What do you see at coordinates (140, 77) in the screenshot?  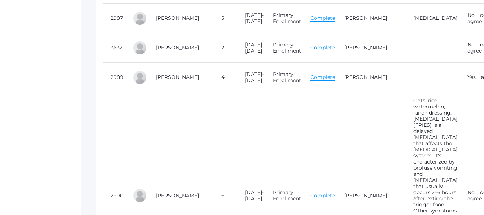 I see `div: Ainsley James` at bounding box center [140, 77].